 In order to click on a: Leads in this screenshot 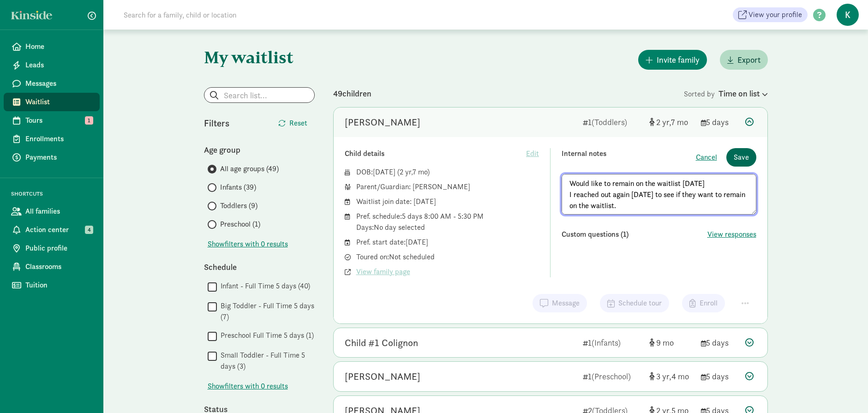, I will do `click(51, 65)`.